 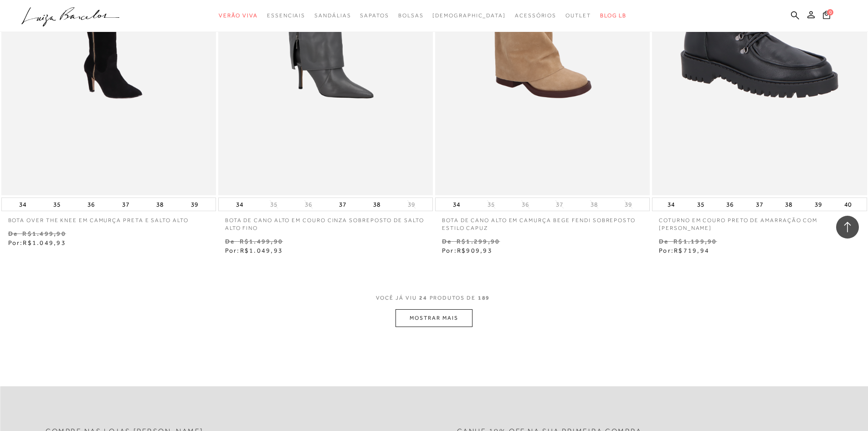 I want to click on a: BLOG LB, so click(x=613, y=16).